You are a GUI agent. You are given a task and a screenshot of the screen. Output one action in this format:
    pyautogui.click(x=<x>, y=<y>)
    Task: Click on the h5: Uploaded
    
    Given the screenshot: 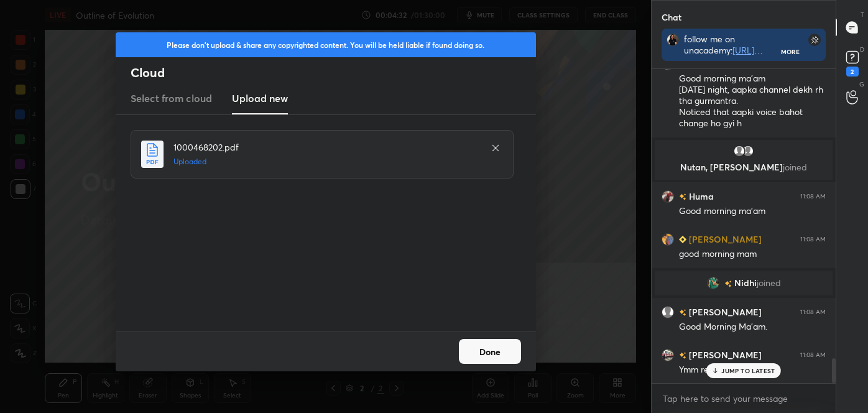 What is the action you would take?
    pyautogui.click(x=326, y=161)
    